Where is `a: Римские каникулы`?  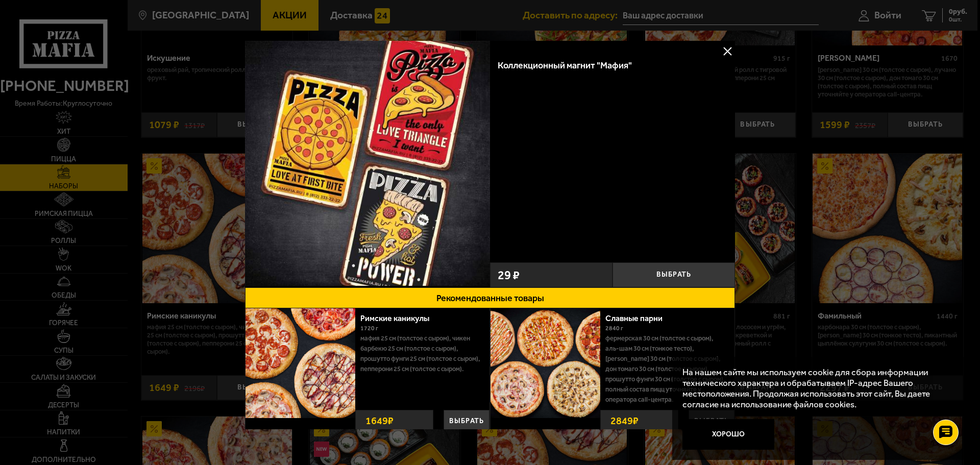 a: Римские каникулы is located at coordinates (400, 318).